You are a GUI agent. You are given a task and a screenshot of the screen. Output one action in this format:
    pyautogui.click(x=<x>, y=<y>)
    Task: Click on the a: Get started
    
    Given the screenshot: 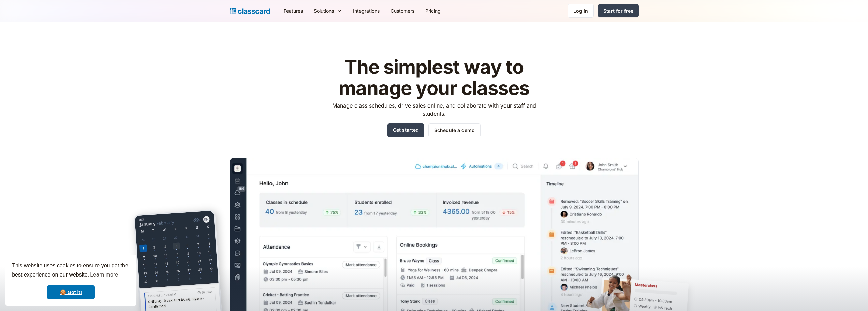 What is the action you would take?
    pyautogui.click(x=406, y=130)
    